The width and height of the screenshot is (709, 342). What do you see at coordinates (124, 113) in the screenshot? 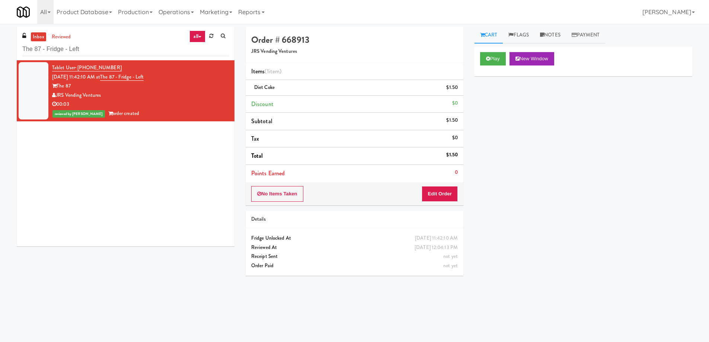
I see `span: order created` at bounding box center [124, 113].